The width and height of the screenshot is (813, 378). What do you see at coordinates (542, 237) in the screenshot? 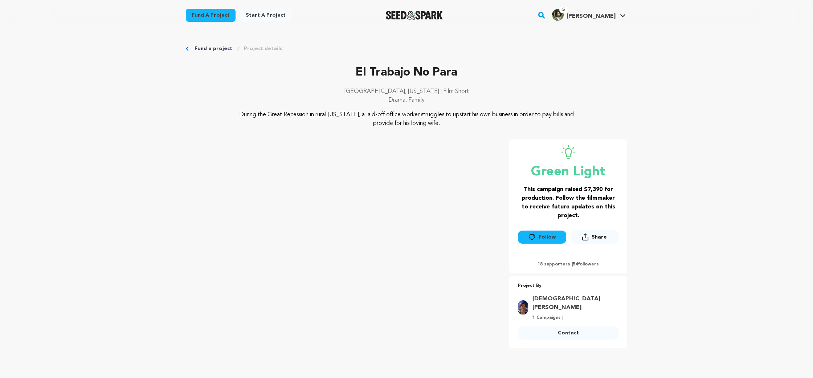
I see `button: Follow` at bounding box center [542, 237].